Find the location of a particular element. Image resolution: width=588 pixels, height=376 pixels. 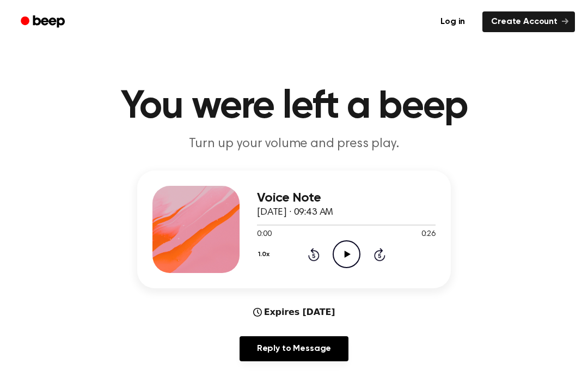

span: 0:00 is located at coordinates (264, 234).